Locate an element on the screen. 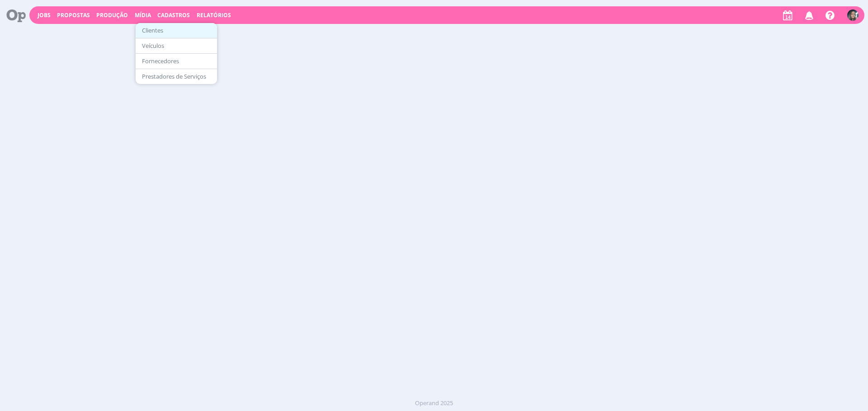 The height and width of the screenshot is (411, 868). button: CadastrosClientesVeículosFornecedoresPrestadores de Serviços is located at coordinates (174, 16).